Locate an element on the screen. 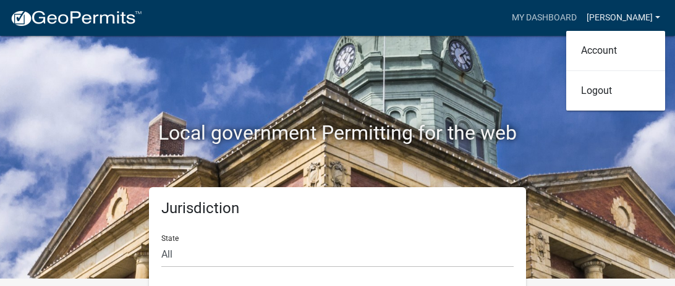 This screenshot has width=675, height=286. a: Account is located at coordinates (616, 51).